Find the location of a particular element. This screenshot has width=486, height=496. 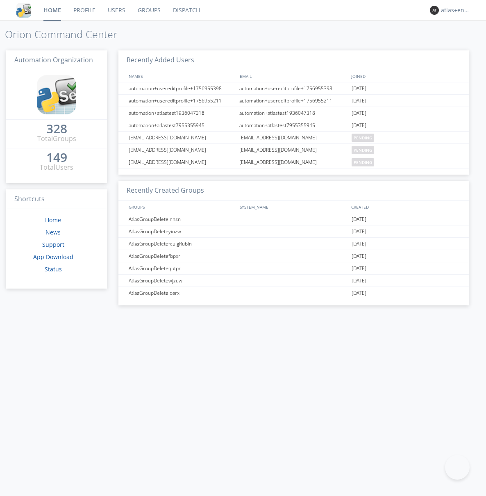

a: 328 is located at coordinates (57, 129).